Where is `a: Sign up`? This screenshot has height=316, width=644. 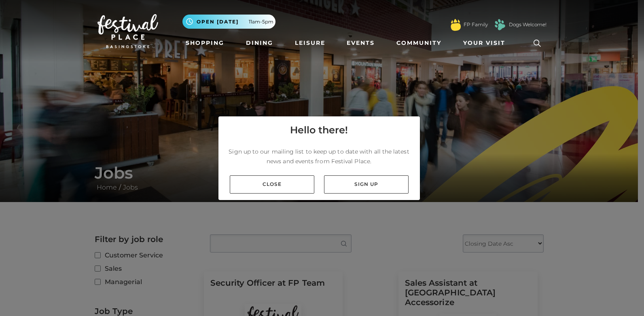
a: Sign up is located at coordinates (366, 184).